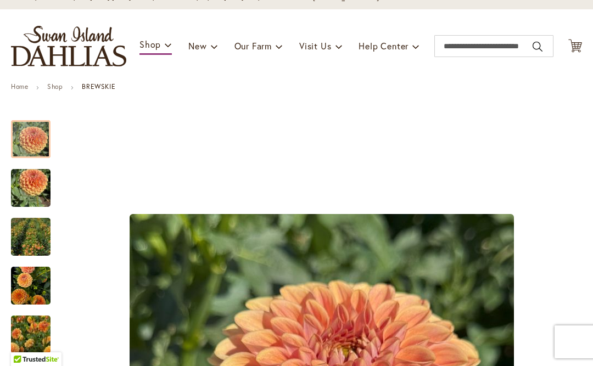 This screenshot has width=593, height=366. What do you see at coordinates (19, 86) in the screenshot?
I see `a: Home` at bounding box center [19, 86].